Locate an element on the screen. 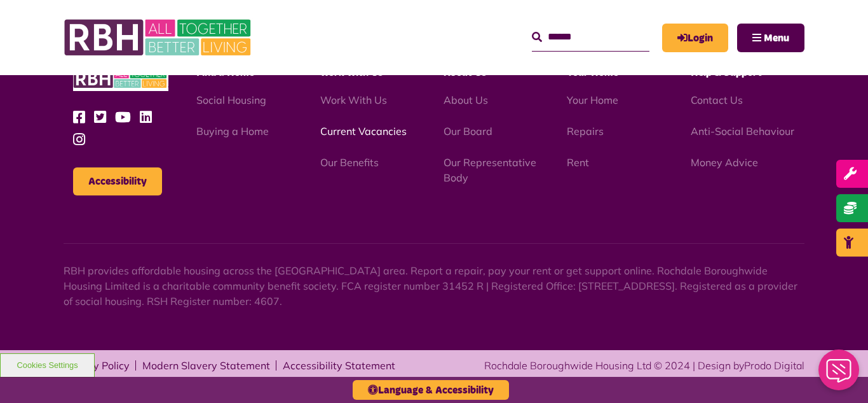 Image resolution: width=868 pixels, height=403 pixels. button: Language & Accessibility is located at coordinates (431, 390).